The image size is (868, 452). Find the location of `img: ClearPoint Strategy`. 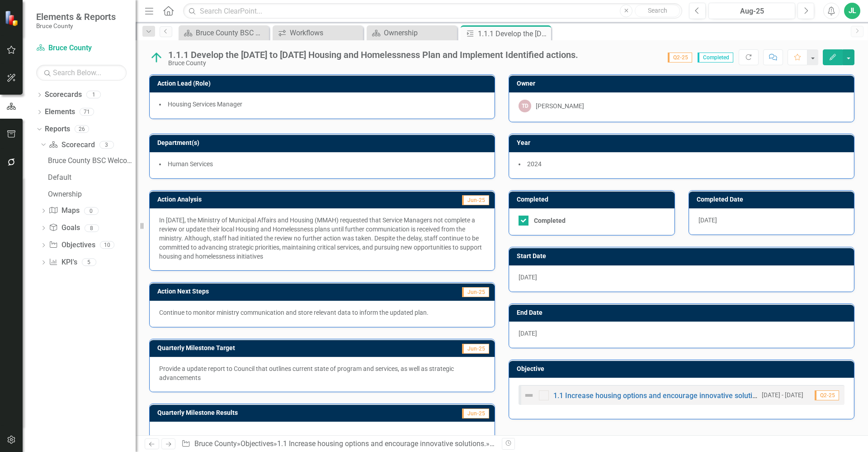

img: ClearPoint Strategy is located at coordinates (12, 18).